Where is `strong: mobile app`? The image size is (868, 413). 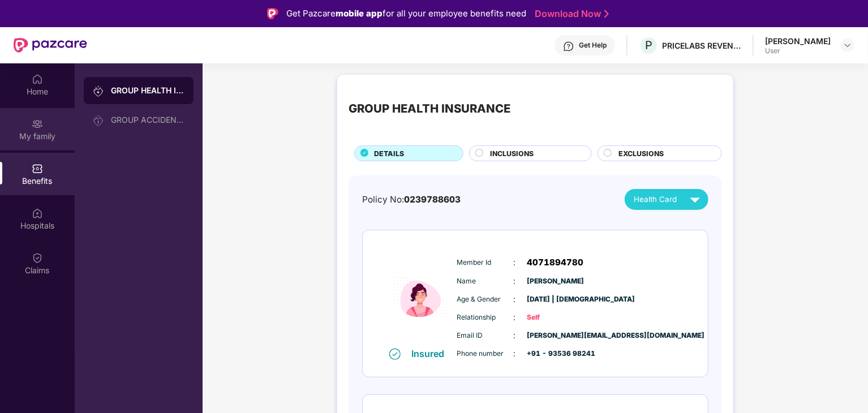
strong: mobile app is located at coordinates (358, 13).